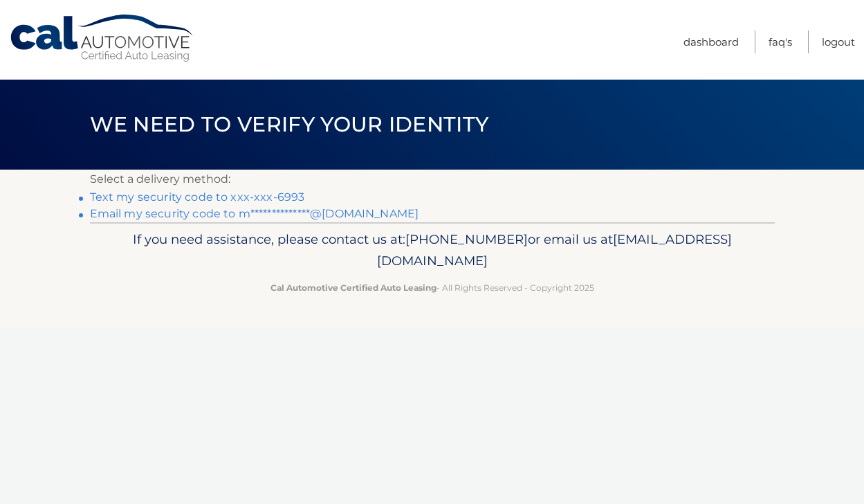 This screenshot has width=864, height=504. I want to click on a: FAQ's, so click(781, 41).